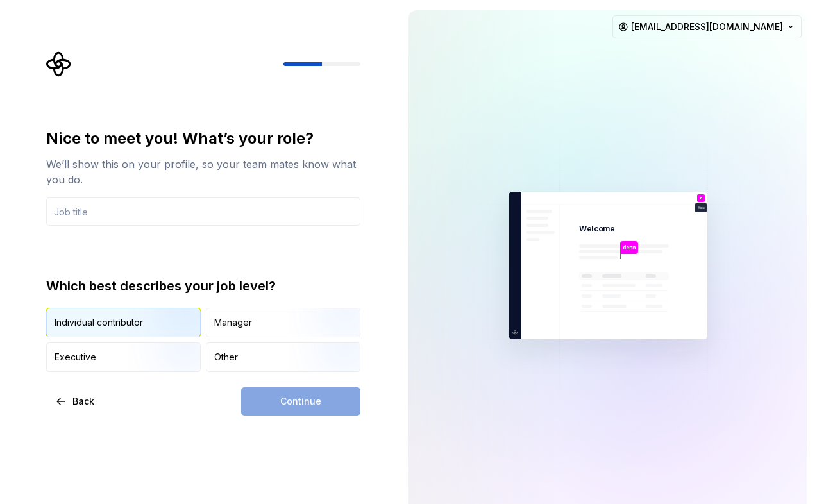  Describe the element at coordinates (203, 212) in the screenshot. I see `input: Job title` at that location.